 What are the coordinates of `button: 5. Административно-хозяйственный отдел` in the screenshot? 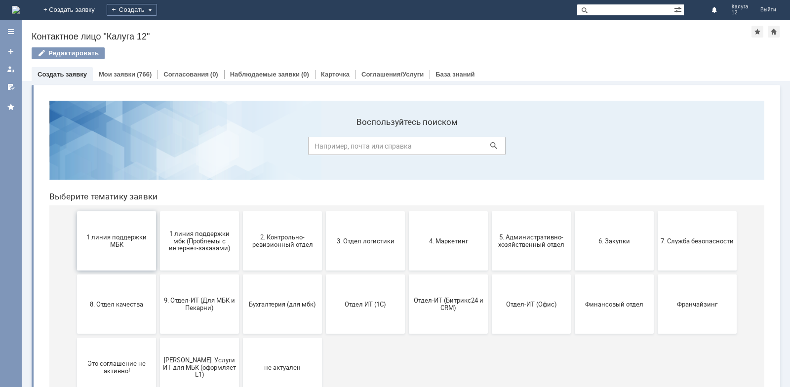 It's located at (490, 148).